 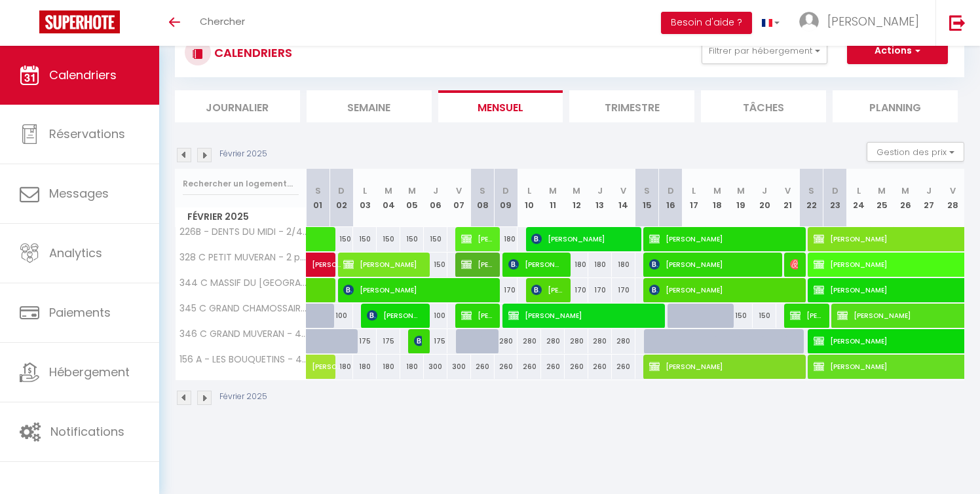 I want to click on th: 17, so click(x=695, y=198).